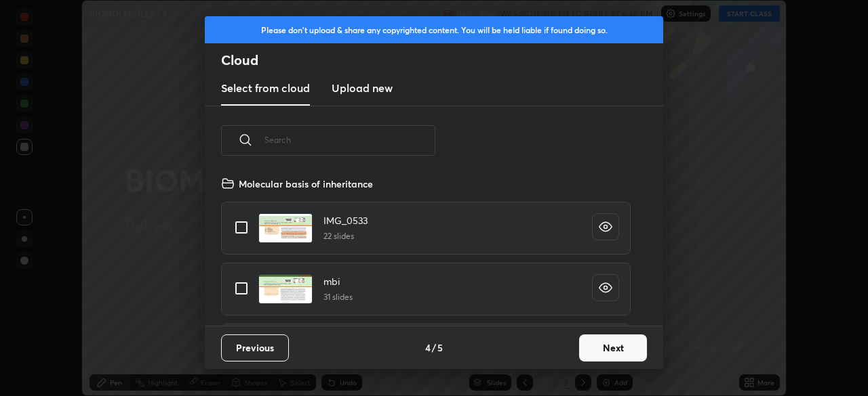 This screenshot has height=396, width=868. What do you see at coordinates (613, 348) in the screenshot?
I see `button: Next` at bounding box center [613, 348].